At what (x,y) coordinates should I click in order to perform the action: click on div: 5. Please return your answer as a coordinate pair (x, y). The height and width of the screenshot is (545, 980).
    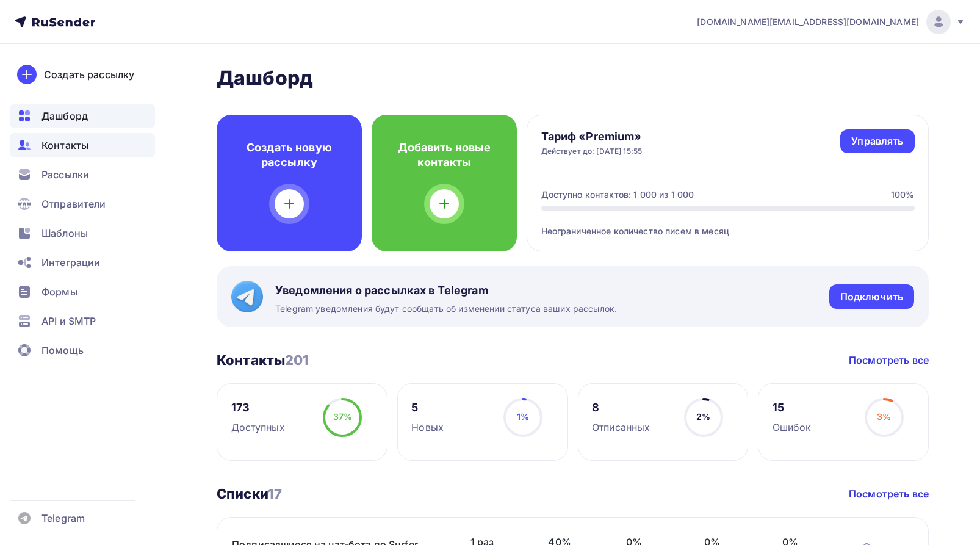
    Looking at the image, I should click on (427, 408).